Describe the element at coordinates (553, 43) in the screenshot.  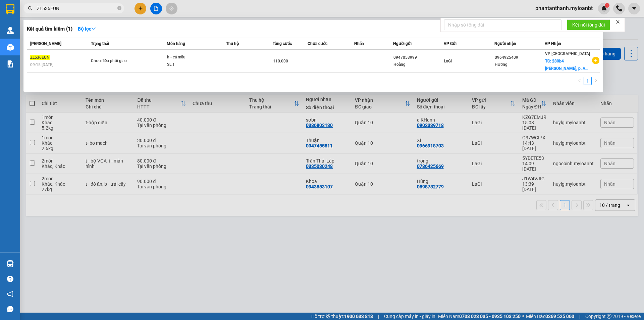
I see `span: VP Nhận` at that location.